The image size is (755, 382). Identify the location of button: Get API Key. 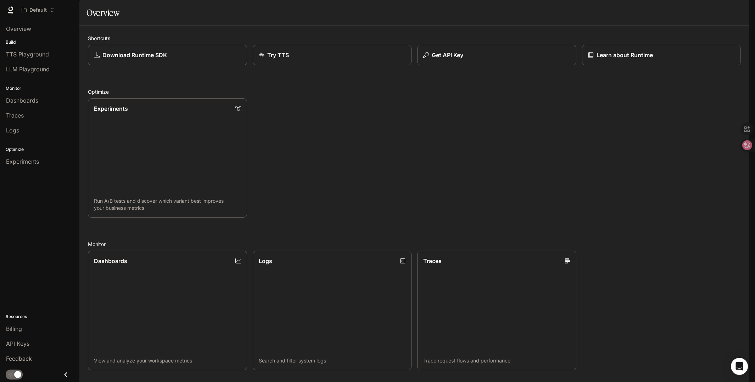
(497, 55).